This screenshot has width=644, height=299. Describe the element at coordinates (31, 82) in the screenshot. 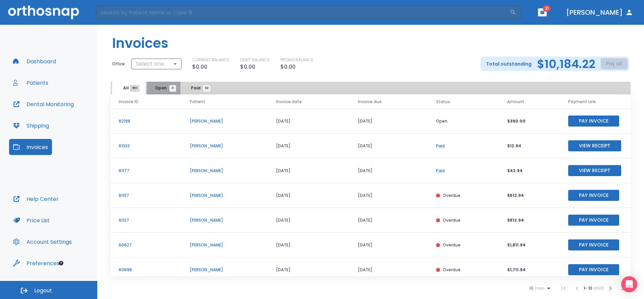

I see `button: Patients` at that location.